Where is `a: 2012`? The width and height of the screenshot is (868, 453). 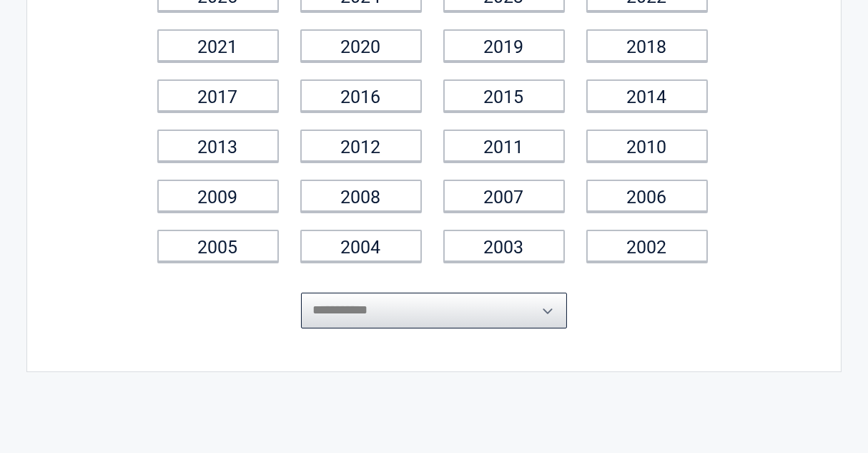 a: 2012 is located at coordinates (361, 145).